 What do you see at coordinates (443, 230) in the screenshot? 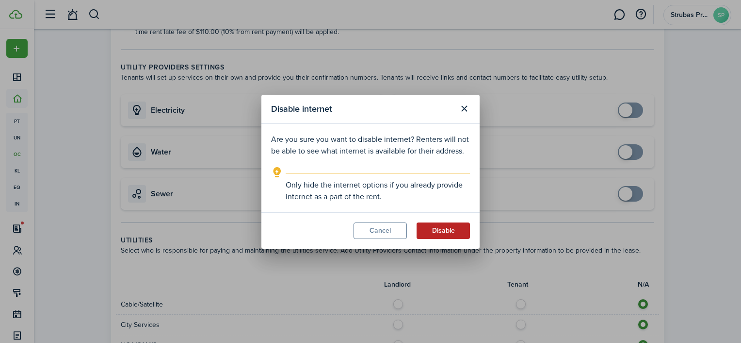
I see `button: Disable` at bounding box center [443, 230].